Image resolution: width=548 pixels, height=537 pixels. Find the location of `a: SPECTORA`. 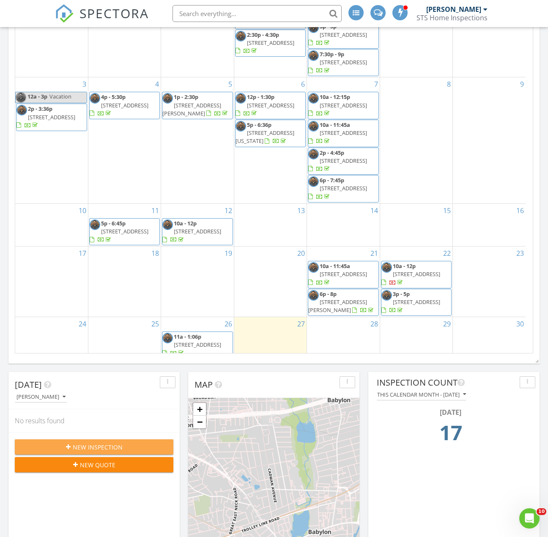

a: SPECTORA is located at coordinates (102, 20).